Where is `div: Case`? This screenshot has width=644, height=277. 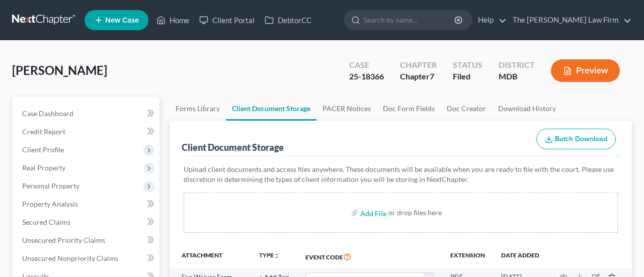
div: Case is located at coordinates (366, 65).